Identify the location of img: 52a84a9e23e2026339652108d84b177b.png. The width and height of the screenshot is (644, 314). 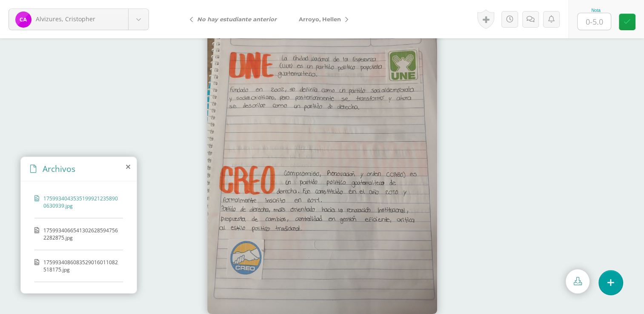
(24, 19).